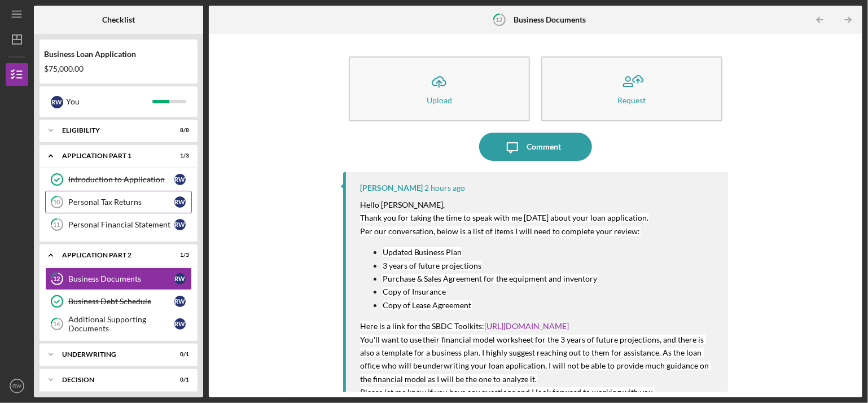  Describe the element at coordinates (432, 266) in the screenshot. I see `mark: 3 years of future projections` at that location.